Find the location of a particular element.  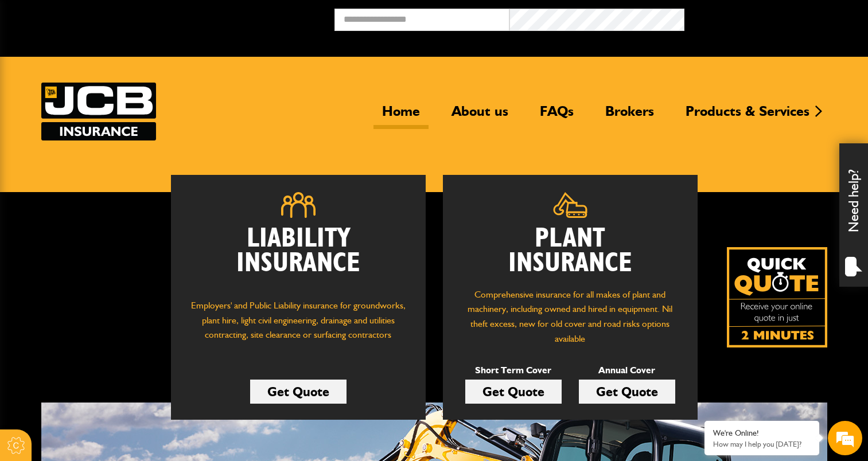

p: Short Term Cover is located at coordinates (513, 370).